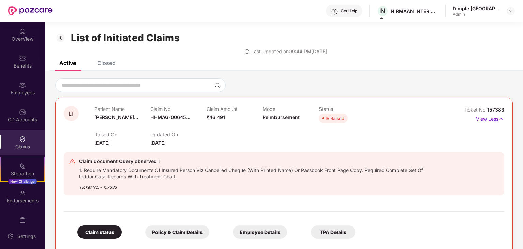  I want to click on p: Mode, so click(290, 109).